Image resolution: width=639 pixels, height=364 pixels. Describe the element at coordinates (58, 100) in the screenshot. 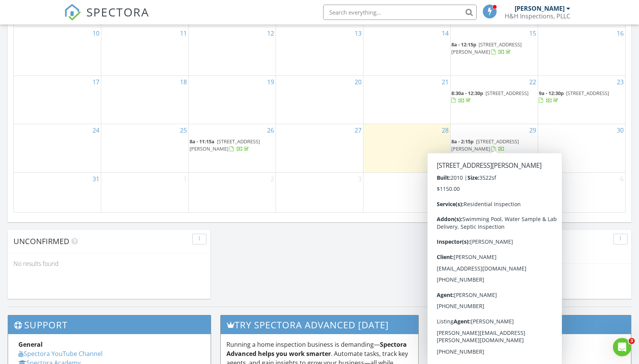

I see `td: Go to August 17, 2025` at that location.